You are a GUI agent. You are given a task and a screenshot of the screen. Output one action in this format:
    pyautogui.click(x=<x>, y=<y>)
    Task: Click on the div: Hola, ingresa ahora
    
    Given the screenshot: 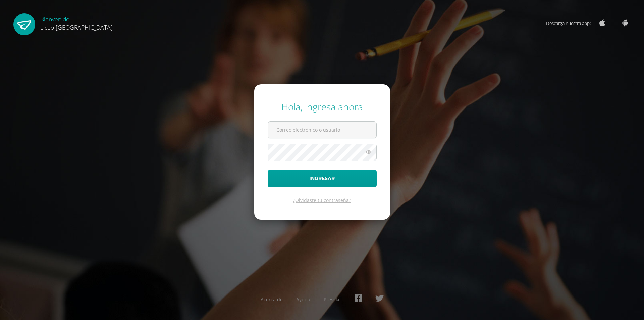 What is the action you would take?
    pyautogui.click(x=322, y=107)
    